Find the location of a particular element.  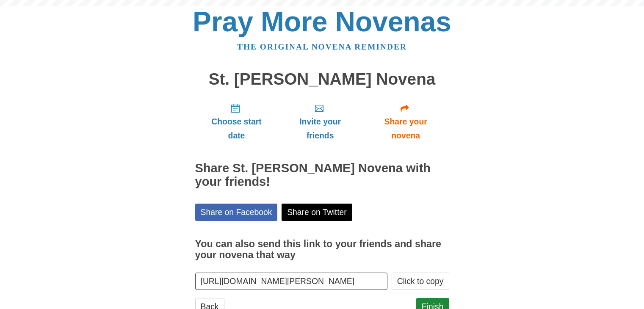

a: The original novena reminder is located at coordinates (322, 47).